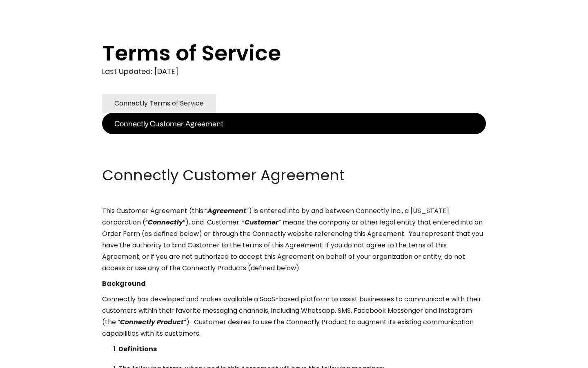 The height and width of the screenshot is (368, 588). I want to click on ul: Language list, so click(33, 359).